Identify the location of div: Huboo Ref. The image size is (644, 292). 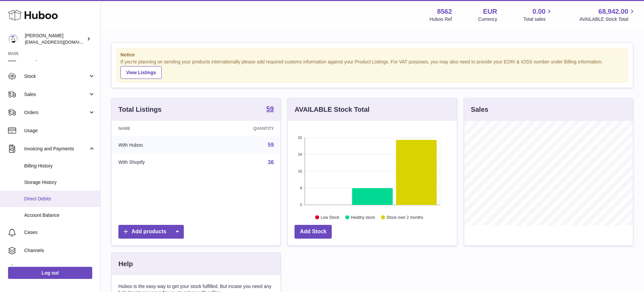
(440, 19).